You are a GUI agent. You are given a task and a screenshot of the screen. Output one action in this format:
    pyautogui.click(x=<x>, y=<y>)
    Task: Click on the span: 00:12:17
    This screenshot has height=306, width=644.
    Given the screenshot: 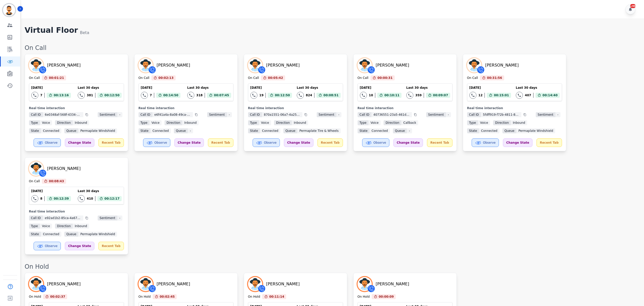 What is the action you would take?
    pyautogui.click(x=112, y=198)
    